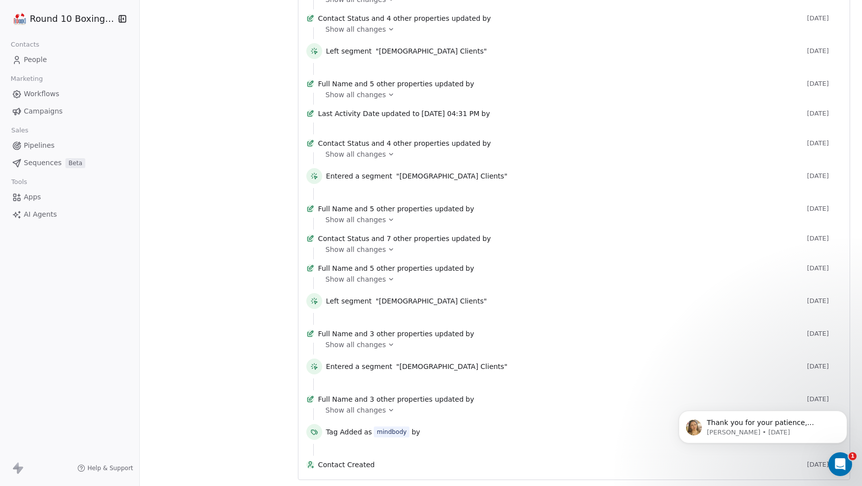  I want to click on p: Message from Harinder, sent 1d ago, so click(107, 43).